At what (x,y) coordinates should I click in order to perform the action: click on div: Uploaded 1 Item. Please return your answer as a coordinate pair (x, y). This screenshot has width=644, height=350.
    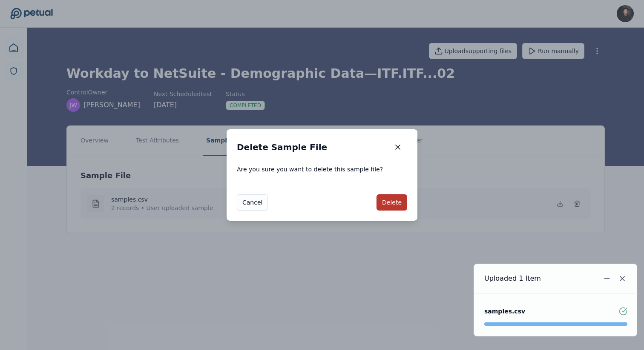
    Looking at the image, I should click on (513, 279).